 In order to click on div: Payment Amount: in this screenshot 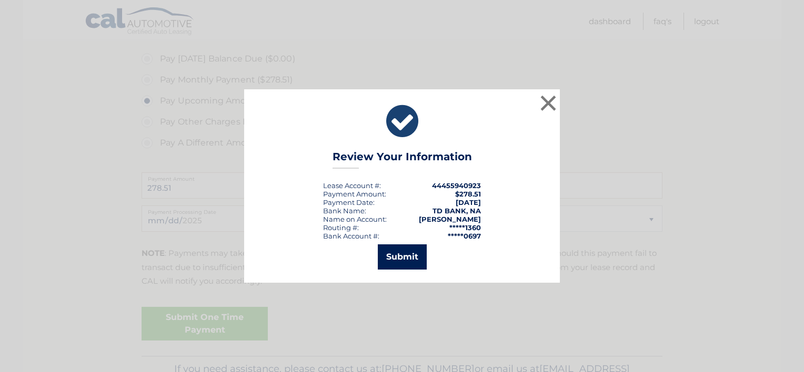, I will do `click(355, 194)`.